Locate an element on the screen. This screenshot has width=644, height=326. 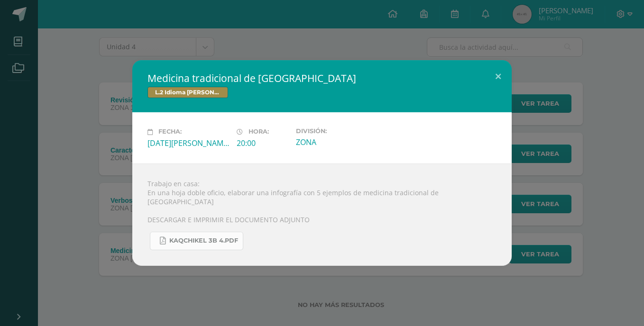
a: KAQCHIKEL 3B 4.pdf is located at coordinates (197, 241).